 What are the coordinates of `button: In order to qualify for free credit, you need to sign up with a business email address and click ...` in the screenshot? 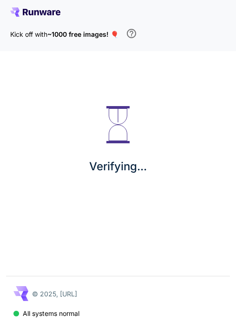 It's located at (132, 33).